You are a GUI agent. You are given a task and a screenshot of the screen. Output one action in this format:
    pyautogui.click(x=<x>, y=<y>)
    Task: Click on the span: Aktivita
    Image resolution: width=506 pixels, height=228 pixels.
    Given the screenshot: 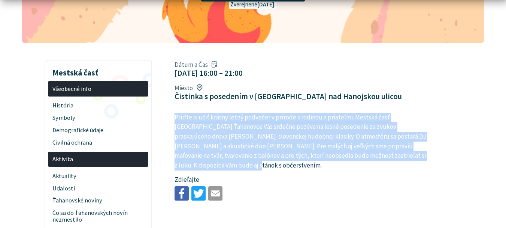 What is the action you would take?
    pyautogui.click(x=98, y=159)
    